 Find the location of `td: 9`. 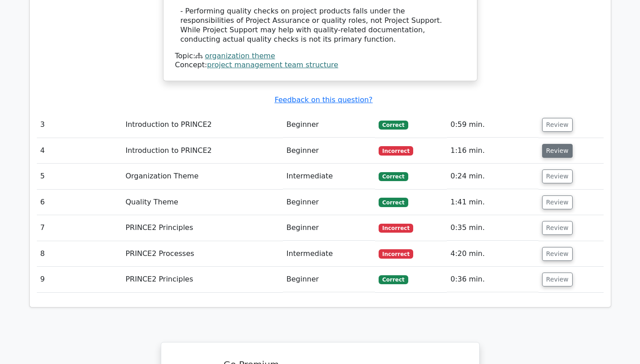

td: 9 is located at coordinates (79, 279).